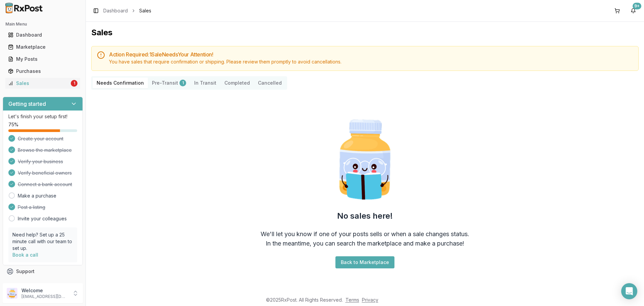 The image size is (644, 306). What do you see at coordinates (206, 82) in the screenshot?
I see `button: In Transit` at bounding box center [206, 82].